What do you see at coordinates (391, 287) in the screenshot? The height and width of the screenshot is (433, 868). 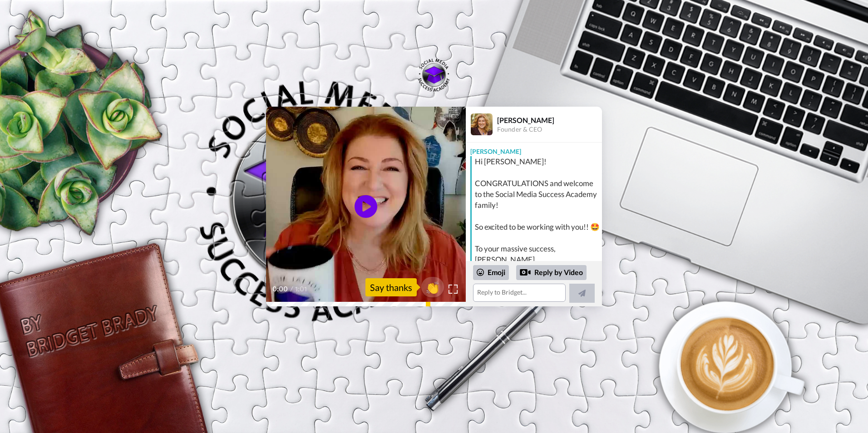 I see `div: Say thanks` at bounding box center [391, 287].